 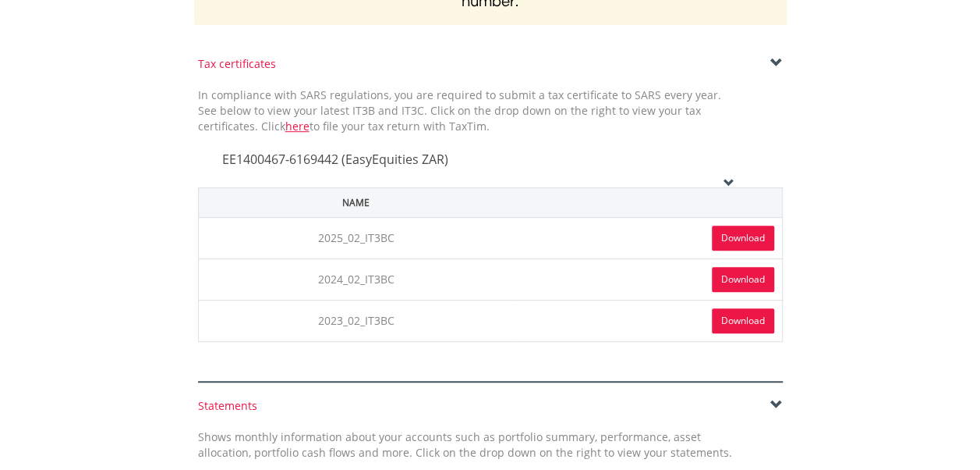 I want to click on a: here, so click(x=297, y=126).